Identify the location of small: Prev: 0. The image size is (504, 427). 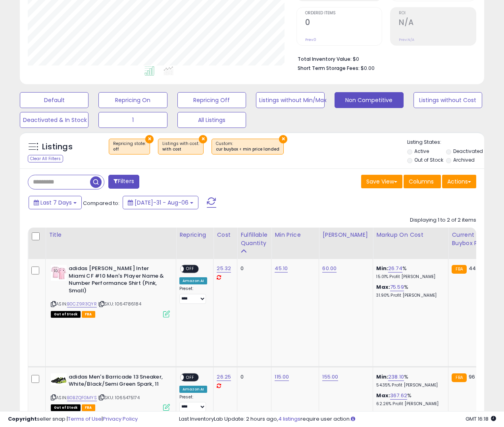
(310, 40).